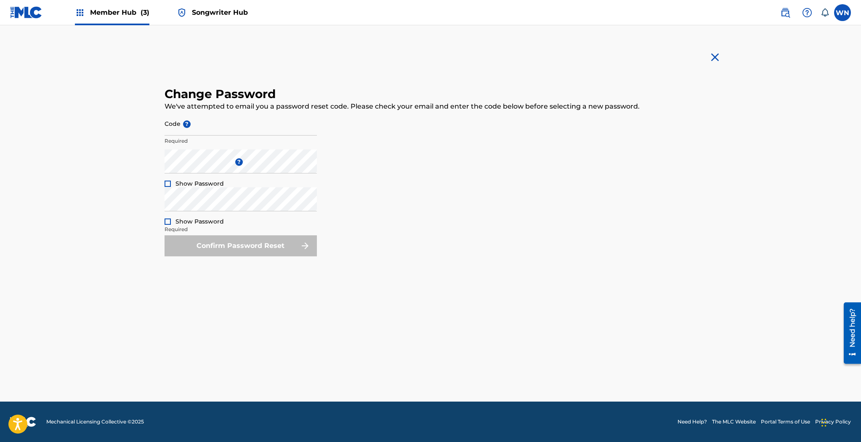 Image resolution: width=861 pixels, height=442 pixels. Describe the element at coordinates (80, 13) in the screenshot. I see `img: Top Rightsholders` at that location.